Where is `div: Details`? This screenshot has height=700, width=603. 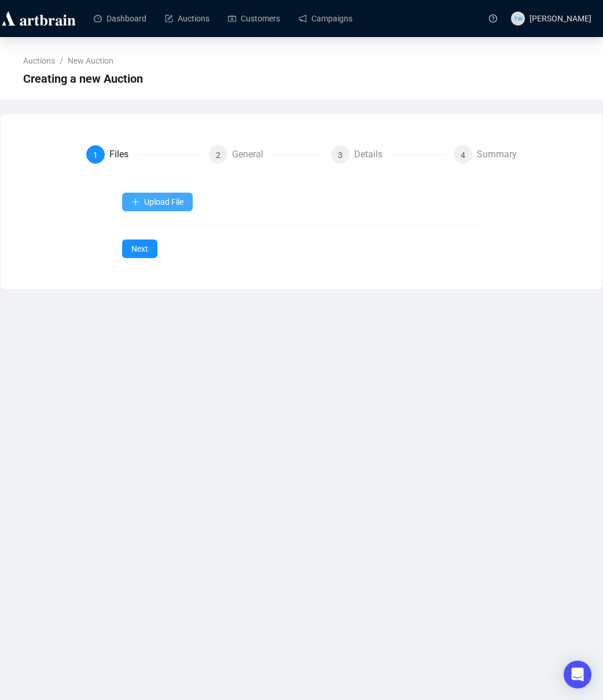 div: Details is located at coordinates (373, 155).